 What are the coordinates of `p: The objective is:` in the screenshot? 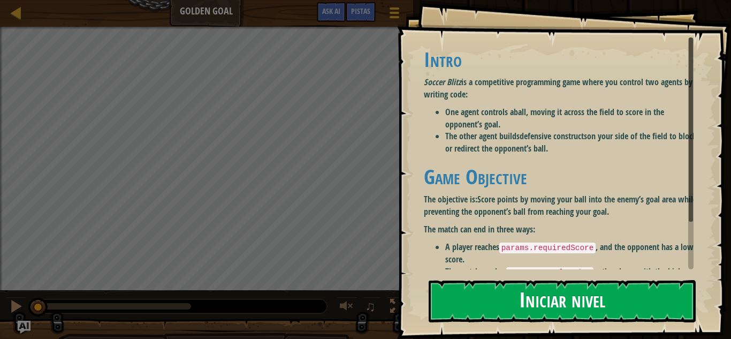 It's located at (562, 205).